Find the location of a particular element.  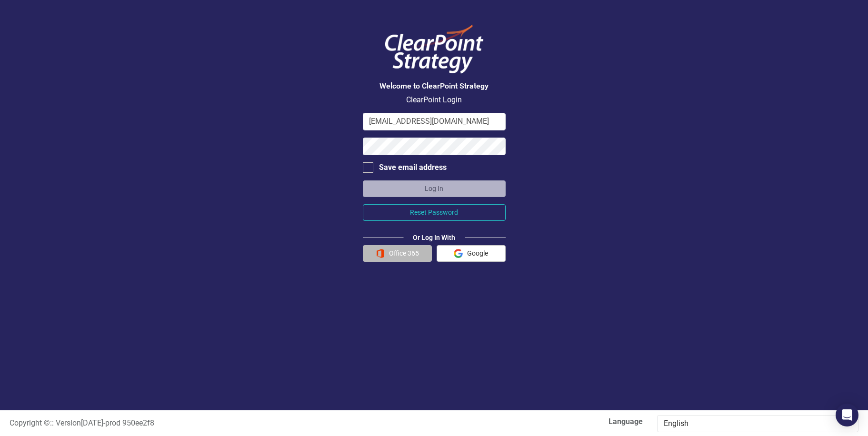

p: ClearPoint Login is located at coordinates (434, 100).